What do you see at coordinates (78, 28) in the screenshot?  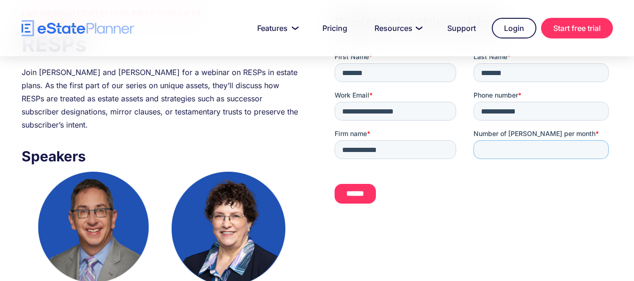 I see `a: home` at bounding box center [78, 28].